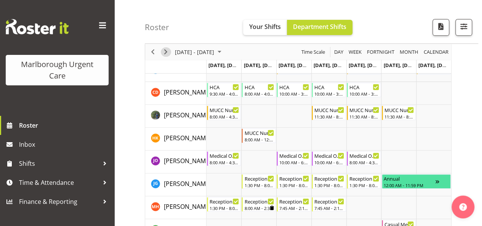  I want to click on div: Hayley Keown"s event - MUCC Nursing AM Weekday Begin From Tuesday, September 9, 2025 at 8:00:00 A..., so click(259, 136).